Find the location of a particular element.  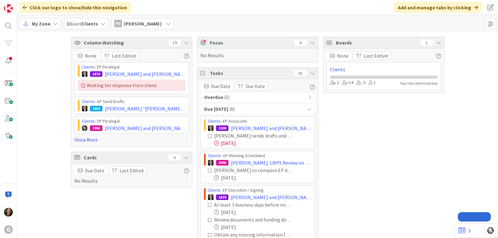

a: 3 is located at coordinates (465, 231).